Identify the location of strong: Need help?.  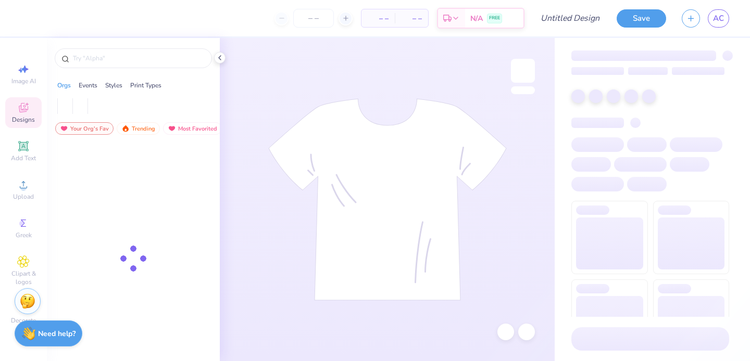
(57, 334).